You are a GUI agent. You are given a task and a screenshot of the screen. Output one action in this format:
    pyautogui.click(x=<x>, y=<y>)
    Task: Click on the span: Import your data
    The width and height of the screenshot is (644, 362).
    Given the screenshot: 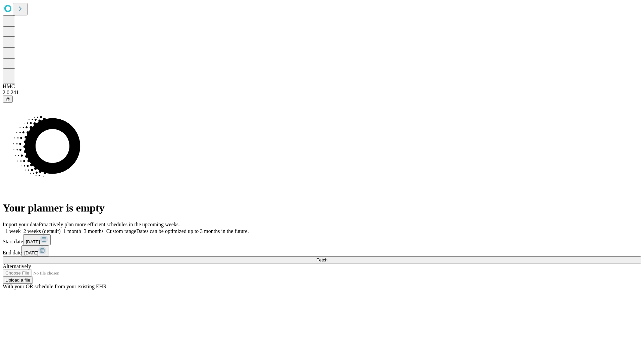 What is the action you would take?
    pyautogui.click(x=21, y=224)
    